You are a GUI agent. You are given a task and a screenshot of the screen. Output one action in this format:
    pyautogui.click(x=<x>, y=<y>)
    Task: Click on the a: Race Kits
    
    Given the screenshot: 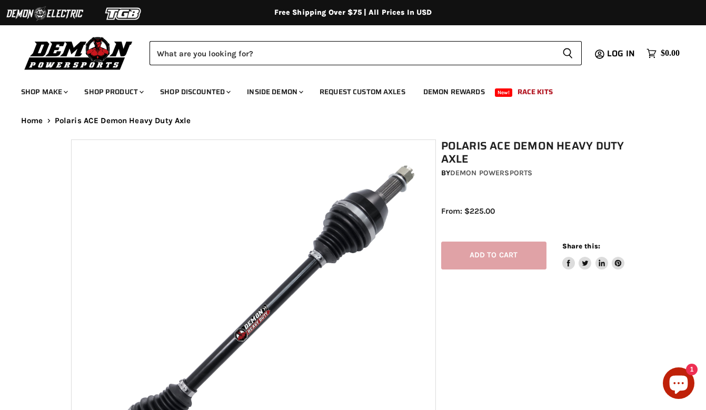 What is the action you would take?
    pyautogui.click(x=535, y=92)
    